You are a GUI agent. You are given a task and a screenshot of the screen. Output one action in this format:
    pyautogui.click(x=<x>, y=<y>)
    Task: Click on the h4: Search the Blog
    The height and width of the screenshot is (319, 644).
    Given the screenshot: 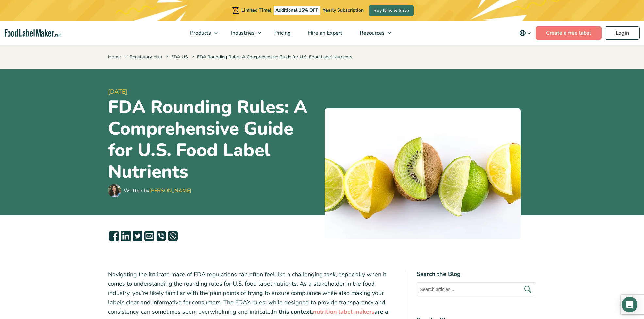 What is the action you would take?
    pyautogui.click(x=476, y=274)
    